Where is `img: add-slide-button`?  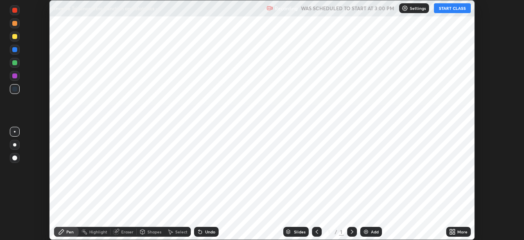
img: add-slide-button is located at coordinates (366, 232).